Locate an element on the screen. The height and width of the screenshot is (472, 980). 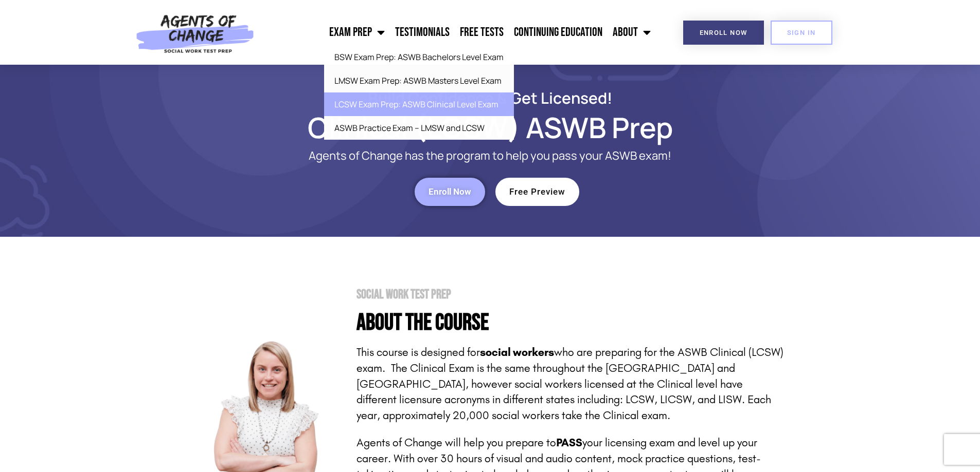
a: ASWB Practice Exam – LMSW and LCSW is located at coordinates (419, 128).